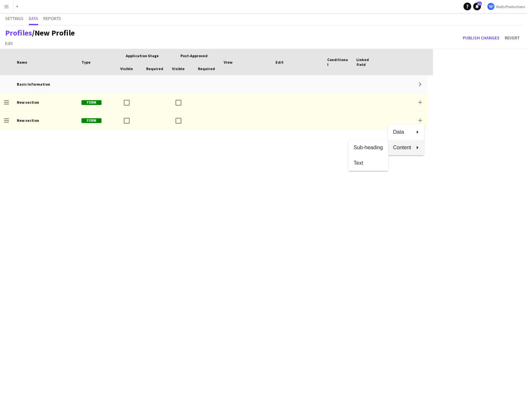 The height and width of the screenshot is (420, 528). I want to click on button: Content, so click(406, 148).